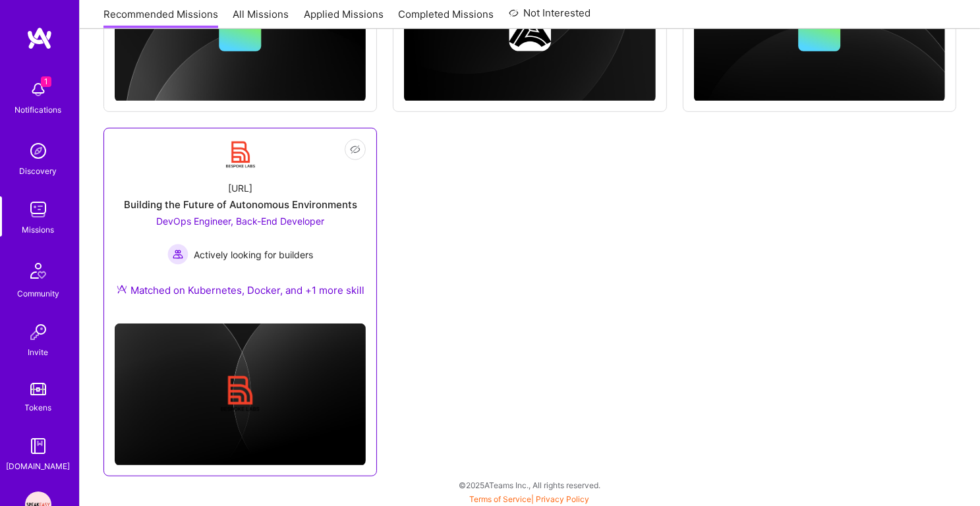 The image size is (980, 506). What do you see at coordinates (39, 38) in the screenshot?
I see `img: logo` at bounding box center [39, 38].